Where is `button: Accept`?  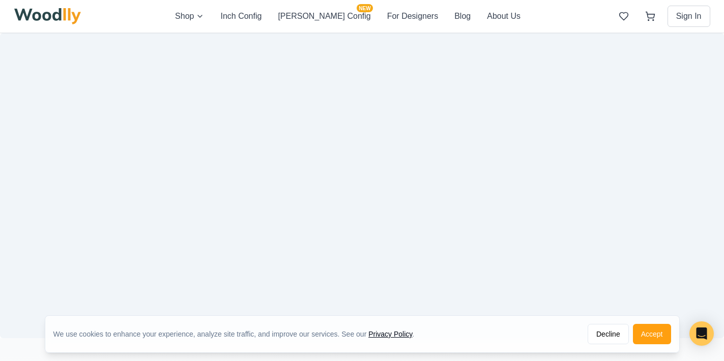 button: Accept is located at coordinates (652, 334).